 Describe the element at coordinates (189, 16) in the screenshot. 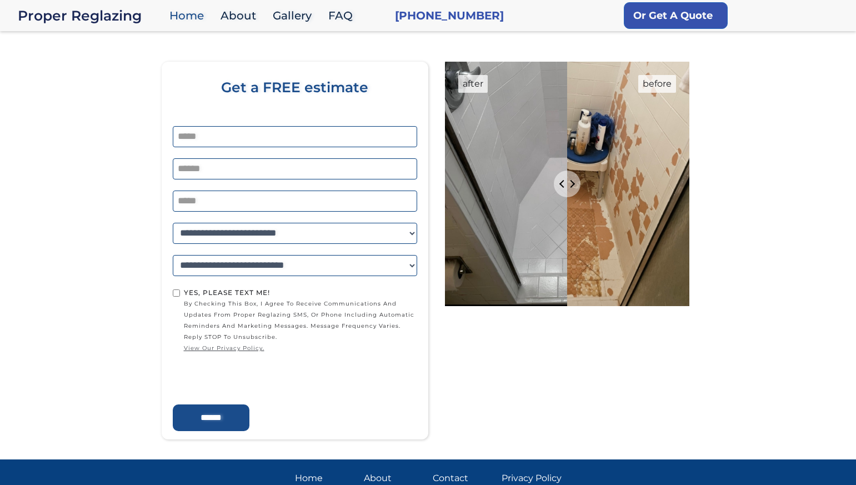

I see `a: Home` at that location.